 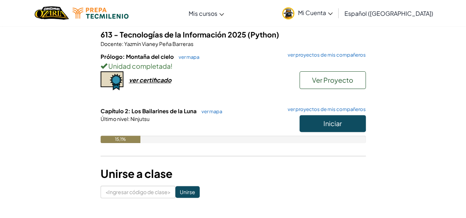 I want to click on font: Ver Proyecto, so click(x=332, y=80).